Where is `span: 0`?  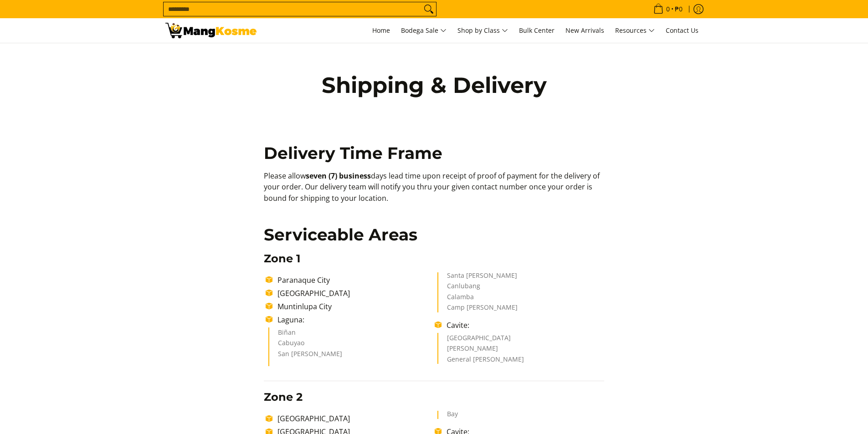 span: 0 is located at coordinates (668, 9).